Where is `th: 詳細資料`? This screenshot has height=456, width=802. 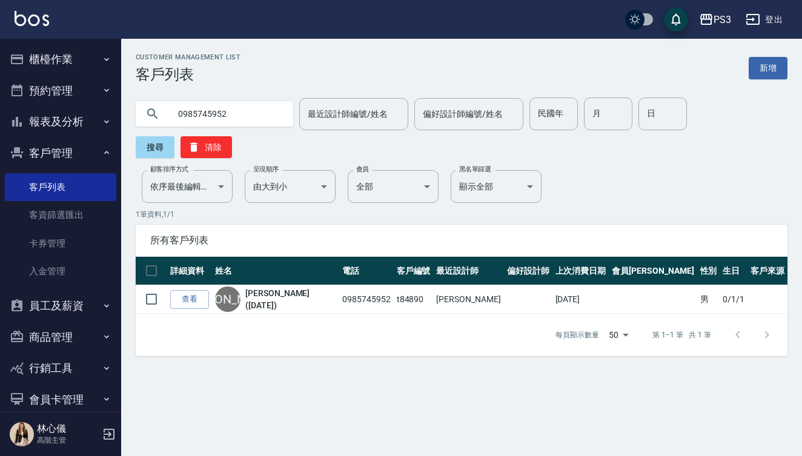
th: 詳細資料 is located at coordinates (190, 271).